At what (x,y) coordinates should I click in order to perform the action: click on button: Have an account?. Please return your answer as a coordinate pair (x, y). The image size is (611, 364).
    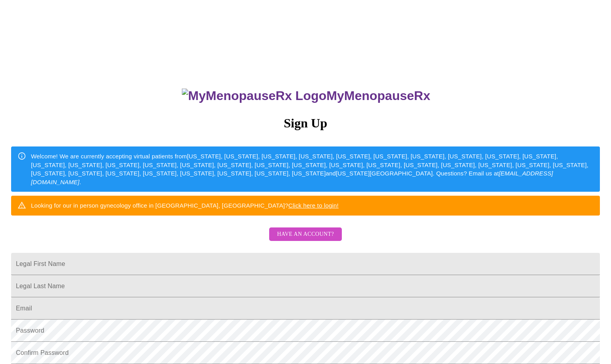
    Looking at the image, I should click on (306, 234).